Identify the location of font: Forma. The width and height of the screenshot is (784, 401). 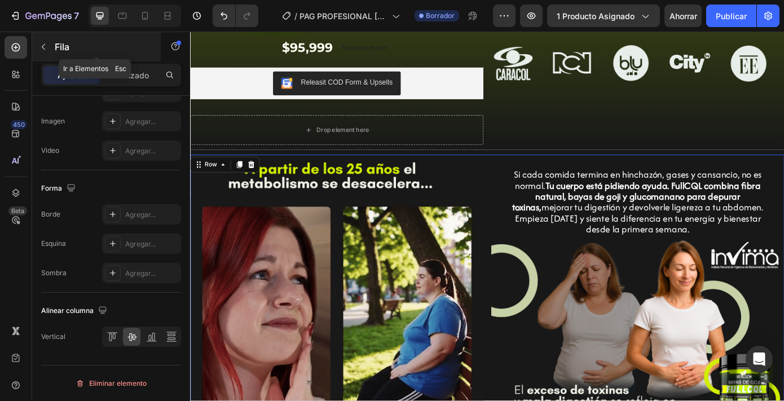
(51, 188).